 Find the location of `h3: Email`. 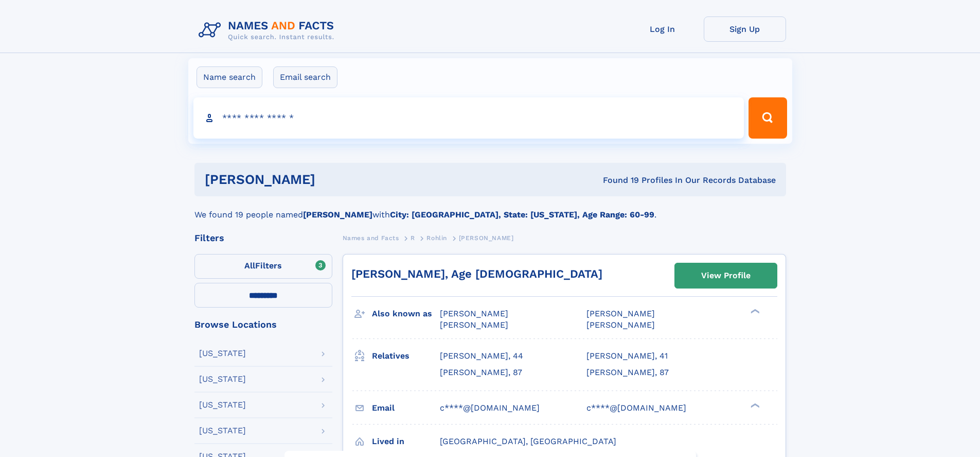

h3: Email is located at coordinates (406, 408).